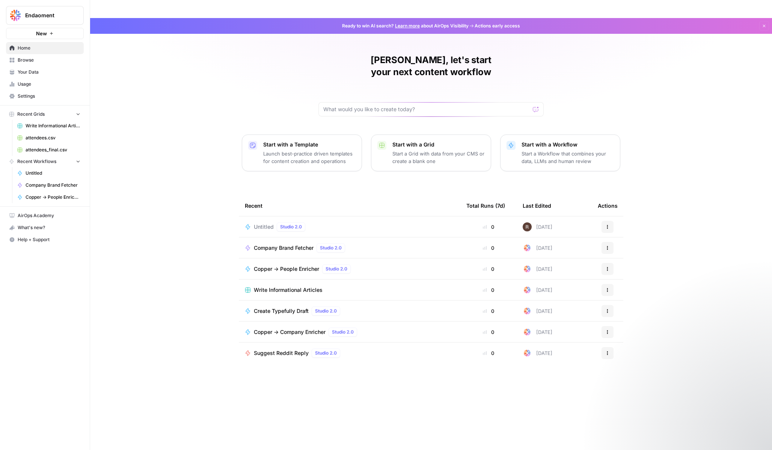 This screenshot has width=772, height=450. What do you see at coordinates (49, 72) in the screenshot?
I see `span: Your Data` at bounding box center [49, 72].